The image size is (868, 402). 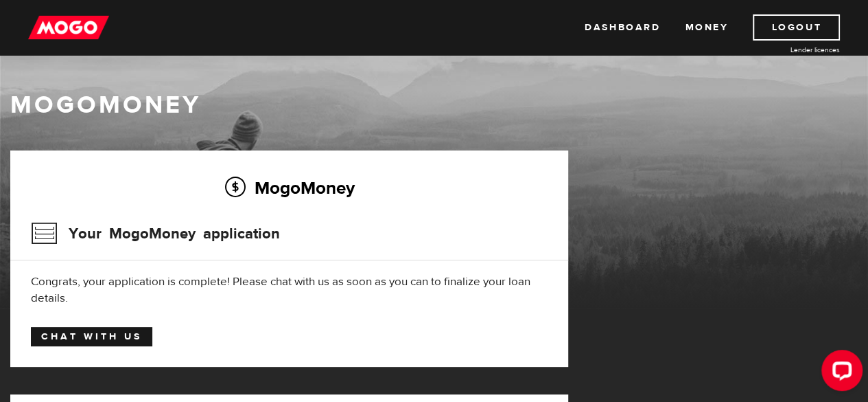 I want to click on a: Chat with us, so click(x=91, y=336).